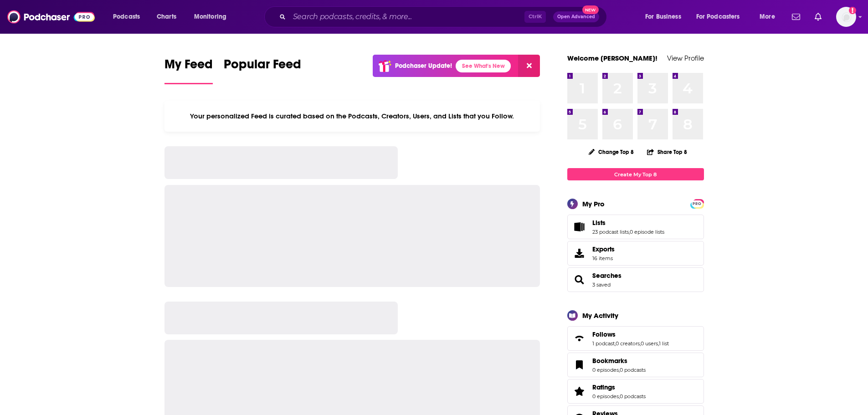 This screenshot has height=415, width=868. What do you see at coordinates (593, 203) in the screenshot?
I see `div: My Pro` at bounding box center [593, 203].